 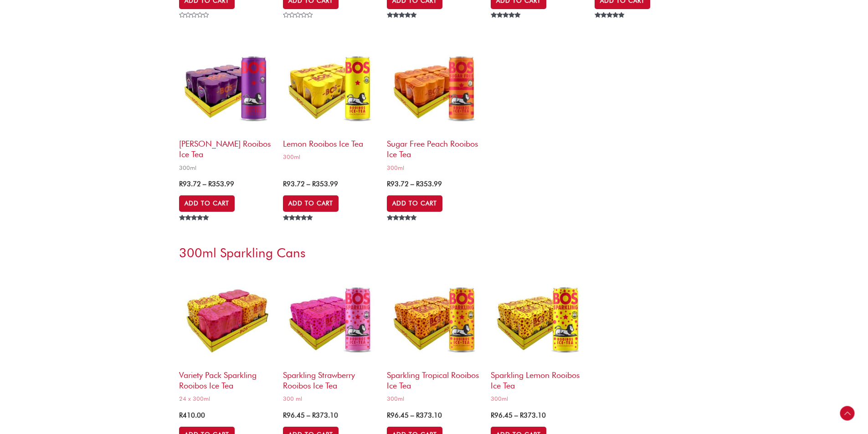 I want to click on img: sparkling lemon rooibos ice tea, so click(x=538, y=318).